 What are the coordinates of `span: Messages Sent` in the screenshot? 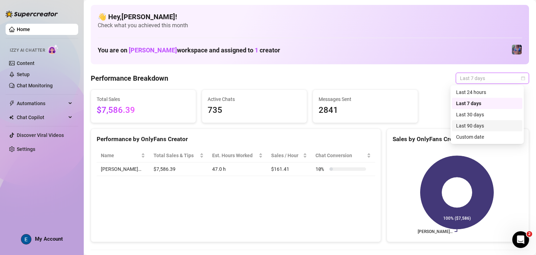 It's located at (365, 99).